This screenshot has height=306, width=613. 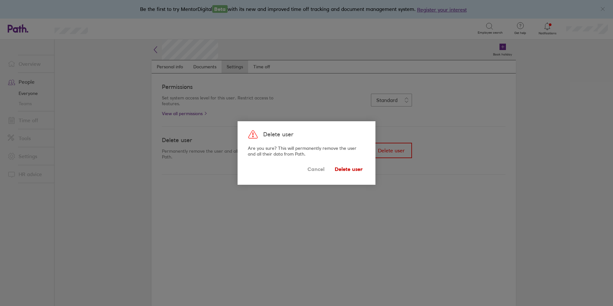 What do you see at coordinates (349, 169) in the screenshot?
I see `button: Delete user` at bounding box center [349, 169].